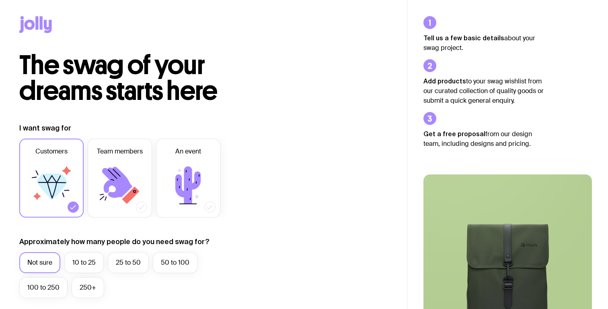  I want to click on span: Customers, so click(51, 151).